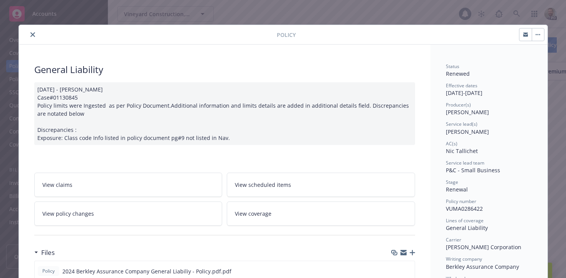 Image resolution: width=566 pixels, height=278 pixels. Describe the element at coordinates (465, 221) in the screenshot. I see `span: Lines of coverage` at that location.